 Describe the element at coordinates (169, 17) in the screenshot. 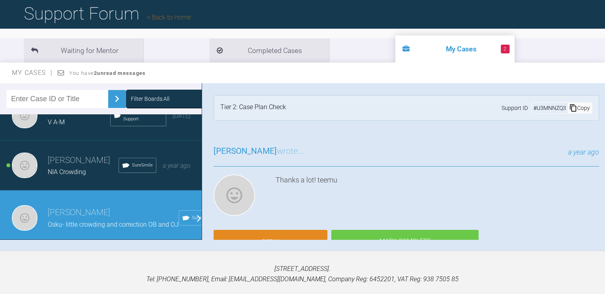

I see `a: Back to Home` at that location.